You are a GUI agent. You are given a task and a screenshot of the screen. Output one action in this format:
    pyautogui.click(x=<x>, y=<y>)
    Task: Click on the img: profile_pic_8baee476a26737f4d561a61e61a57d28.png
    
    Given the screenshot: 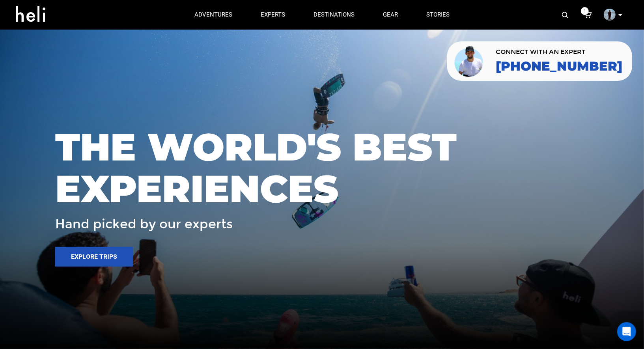 What is the action you would take?
    pyautogui.click(x=610, y=14)
    